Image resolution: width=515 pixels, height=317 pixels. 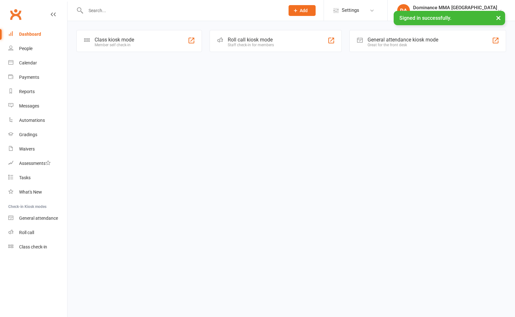 I want to click on div: Staff check-in for members, so click(x=251, y=45).